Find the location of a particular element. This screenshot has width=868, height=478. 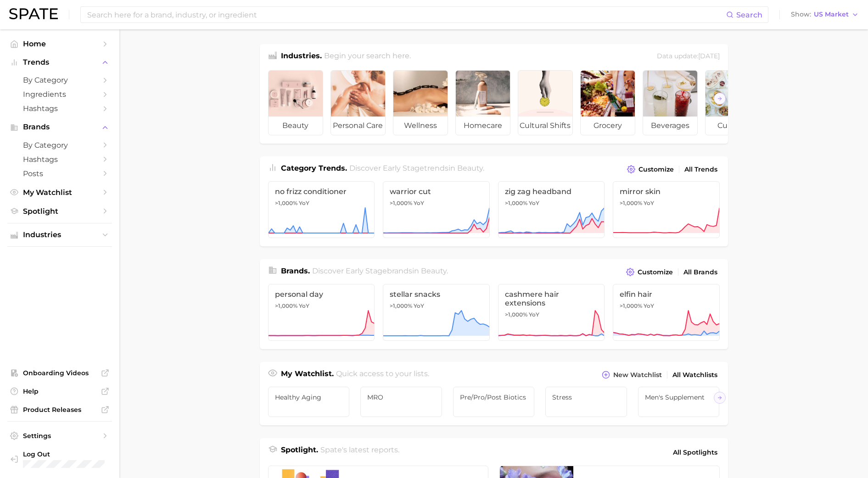

span: Healthy Aging is located at coordinates (309, 397).